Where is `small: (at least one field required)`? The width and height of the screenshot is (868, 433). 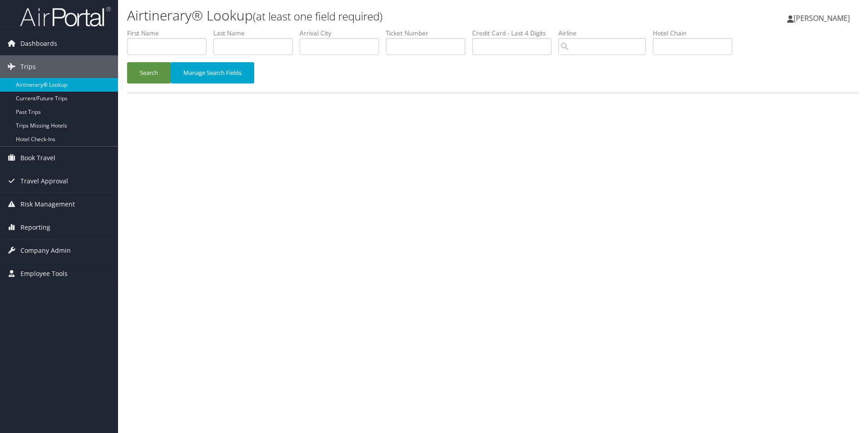
small: (at least one field required) is located at coordinates (318, 16).